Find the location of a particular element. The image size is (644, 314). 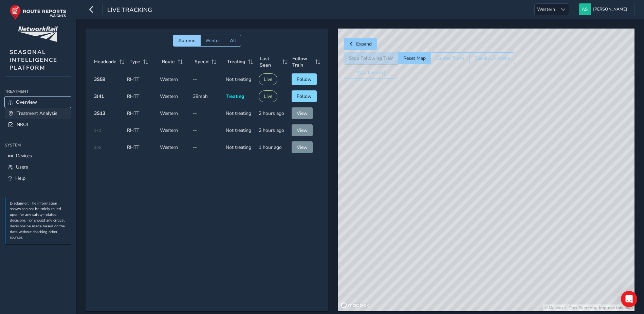

a: Treatment Analysis is located at coordinates (37, 113).